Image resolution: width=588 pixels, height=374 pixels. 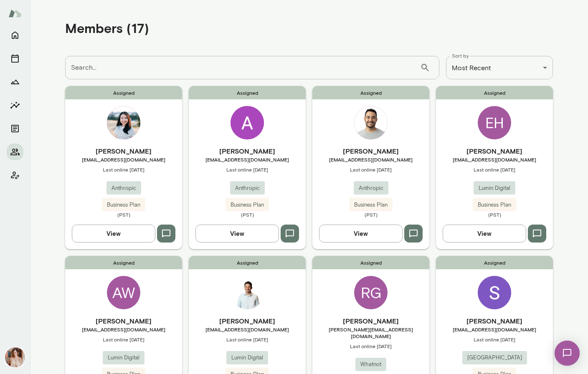 What do you see at coordinates (15, 81) in the screenshot?
I see `button: Growth Plan` at bounding box center [15, 81].